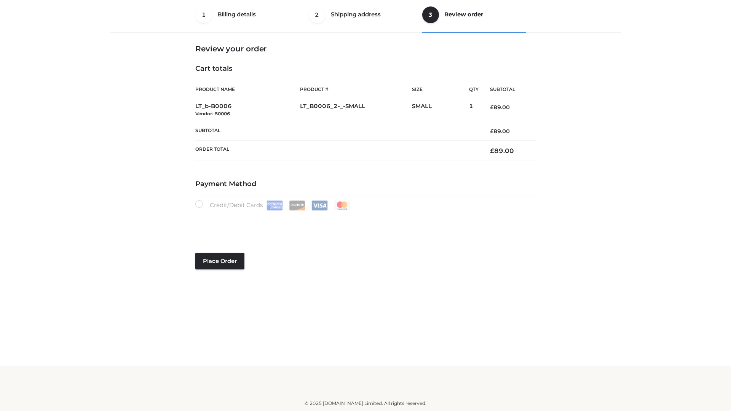 Image resolution: width=731 pixels, height=411 pixels. Describe the element at coordinates (273, 205) in the screenshot. I see `label: Credit/Debit Cards` at that location.